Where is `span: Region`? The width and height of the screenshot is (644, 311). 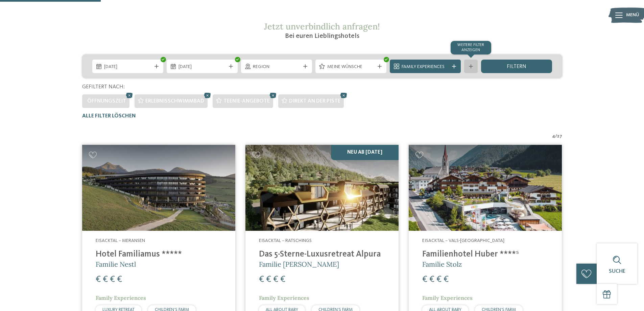
span: Region is located at coordinates (277, 67).